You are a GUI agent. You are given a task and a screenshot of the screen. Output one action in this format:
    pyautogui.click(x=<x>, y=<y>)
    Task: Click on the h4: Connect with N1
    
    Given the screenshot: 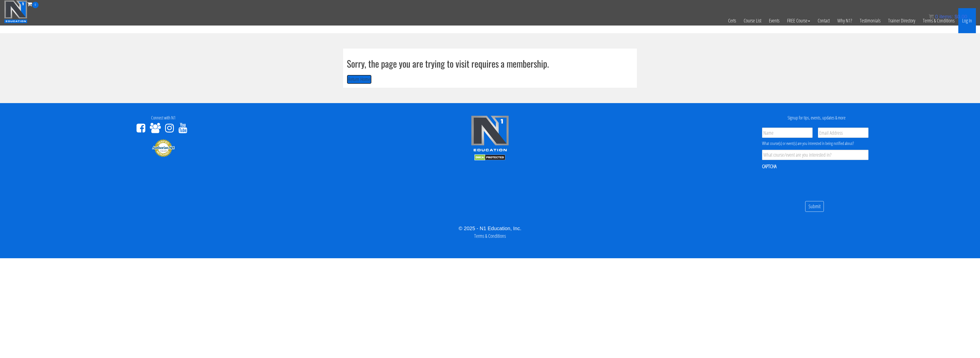 What is the action you would take?
    pyautogui.click(x=163, y=118)
    